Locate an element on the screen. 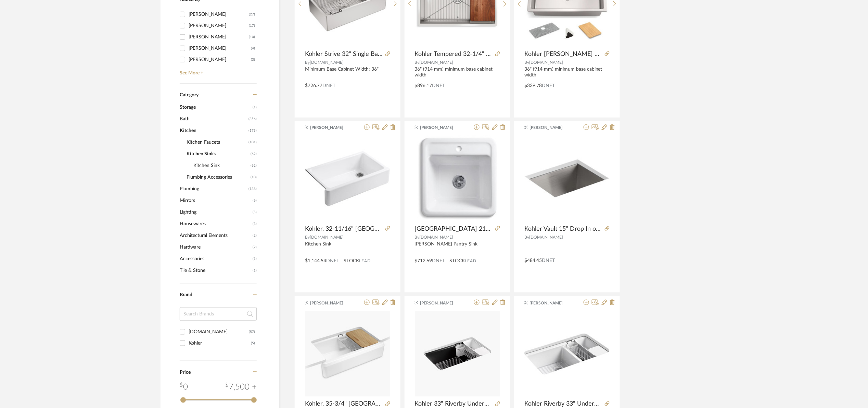 The width and height of the screenshot is (868, 408). div: 0 is located at coordinates (184, 387).